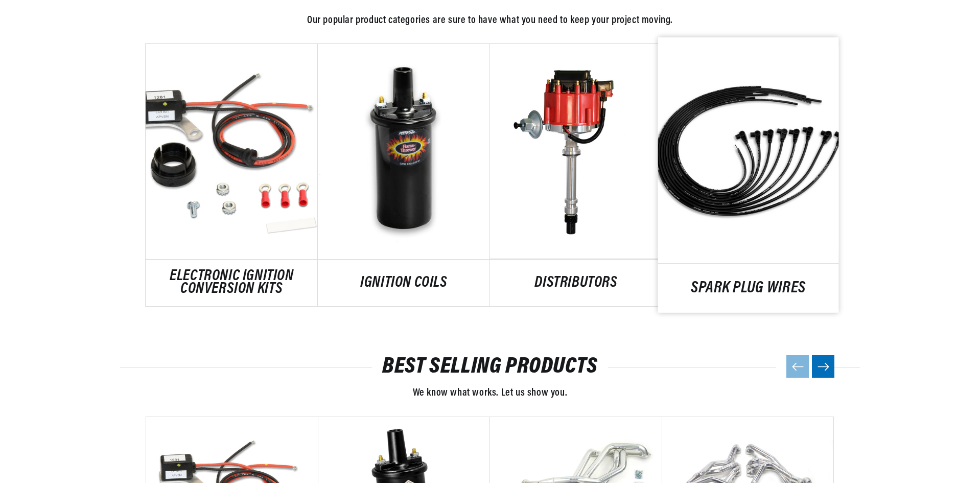 The height and width of the screenshot is (483, 980). What do you see at coordinates (749, 289) in the screenshot?
I see `a: SPARK PLUG WIRES` at bounding box center [749, 289].